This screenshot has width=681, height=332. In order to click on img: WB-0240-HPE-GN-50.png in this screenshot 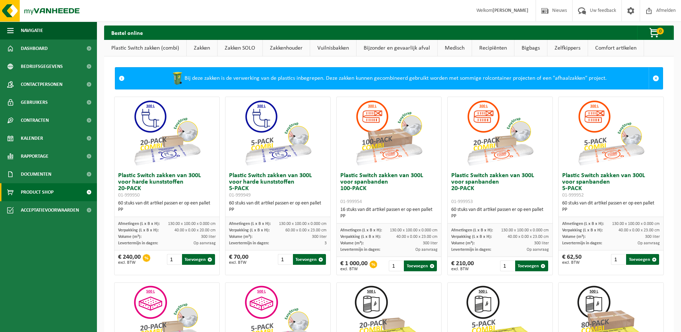, I will do `click(177, 78)`.